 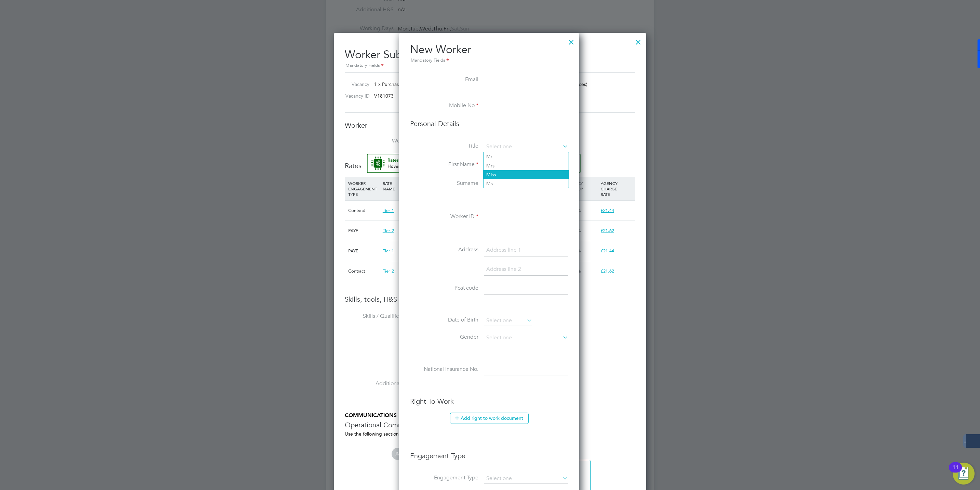 What do you see at coordinates (444, 183) in the screenshot?
I see `label: Surname` at bounding box center [444, 183].